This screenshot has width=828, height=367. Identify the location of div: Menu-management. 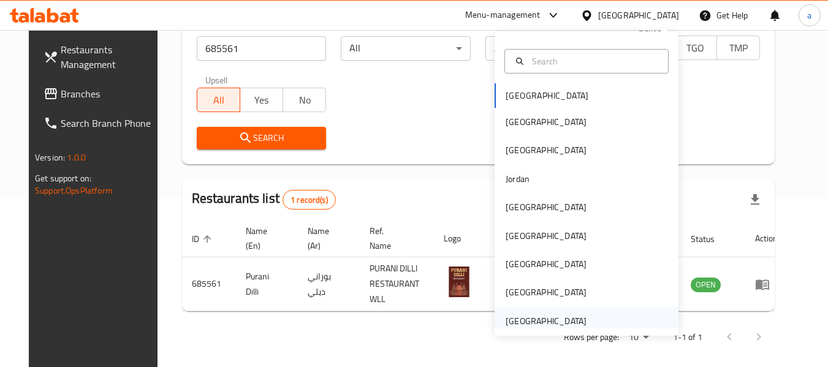
(503, 15).